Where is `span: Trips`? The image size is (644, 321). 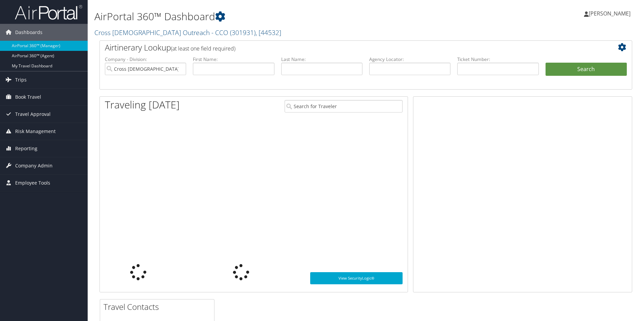 span: Trips is located at coordinates (21, 80).